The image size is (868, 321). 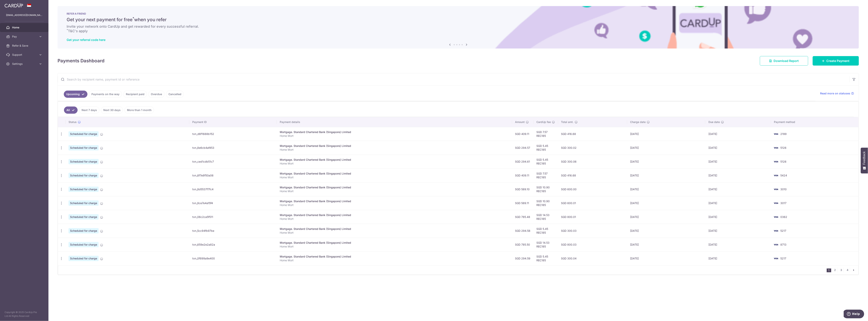 What do you see at coordinates (593, 147) in the screenshot?
I see `td: SGD 300.02` at bounding box center [593, 147].